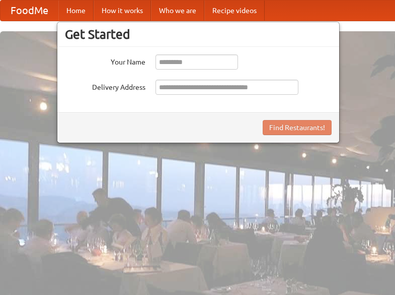 The image size is (395, 295). What do you see at coordinates (122, 11) in the screenshot?
I see `a: How it works` at bounding box center [122, 11].